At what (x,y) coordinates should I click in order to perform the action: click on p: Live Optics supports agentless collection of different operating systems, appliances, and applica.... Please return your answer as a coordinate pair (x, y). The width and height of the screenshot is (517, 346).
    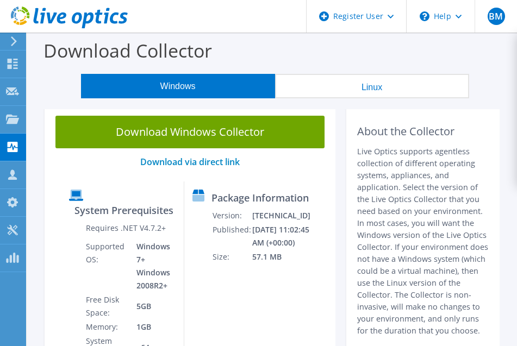
    Looking at the image, I should click on (423, 241).